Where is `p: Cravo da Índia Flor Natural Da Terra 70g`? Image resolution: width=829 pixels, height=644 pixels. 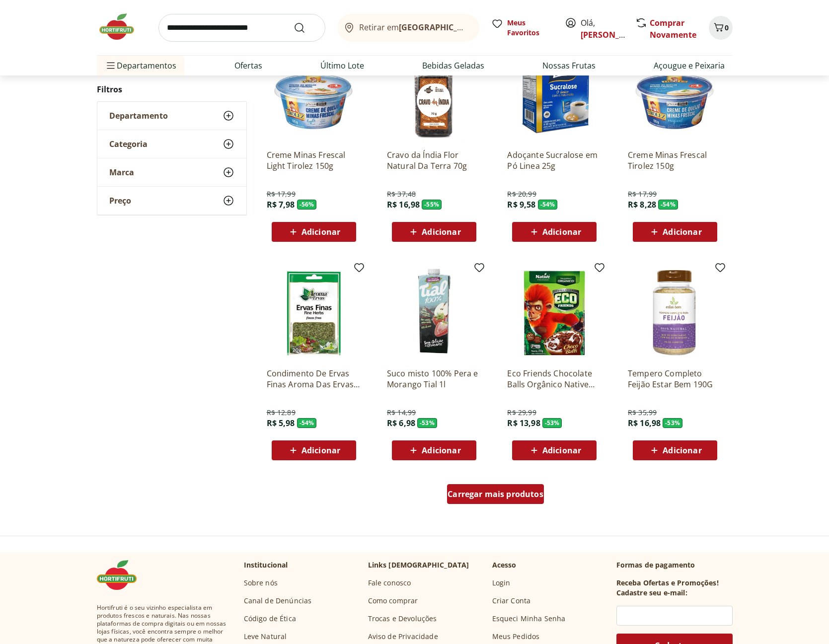
p: Cravo da Índia Flor Natural Da Terra 70g is located at coordinates (434, 160).